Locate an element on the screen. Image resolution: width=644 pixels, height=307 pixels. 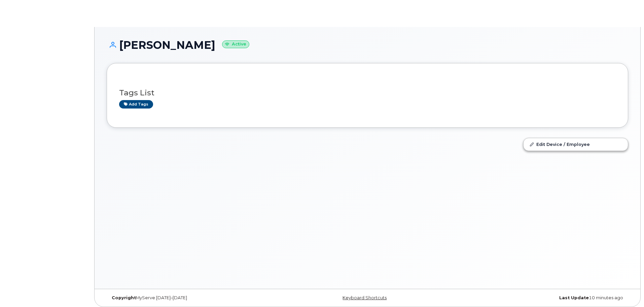
small: Active is located at coordinates (235, 44).